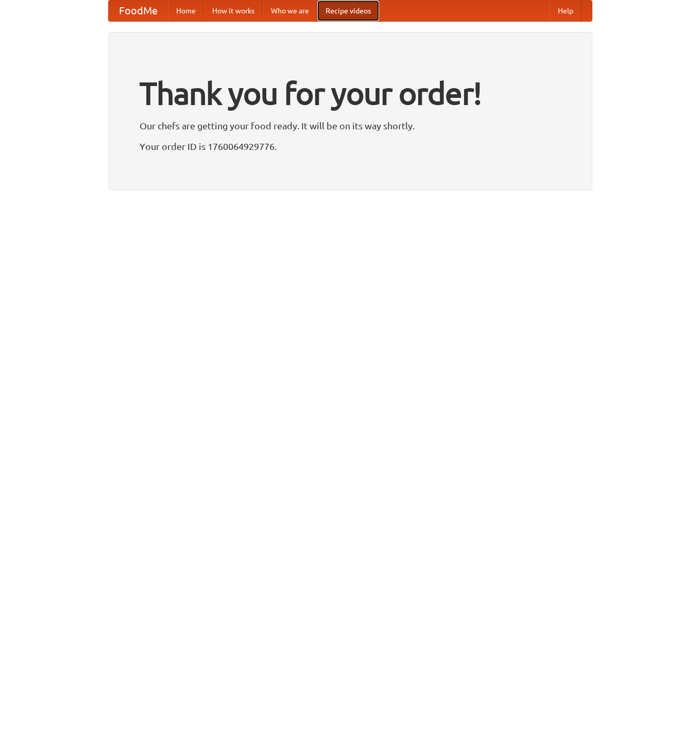  What do you see at coordinates (234, 11) in the screenshot?
I see `a: How it works` at bounding box center [234, 11].